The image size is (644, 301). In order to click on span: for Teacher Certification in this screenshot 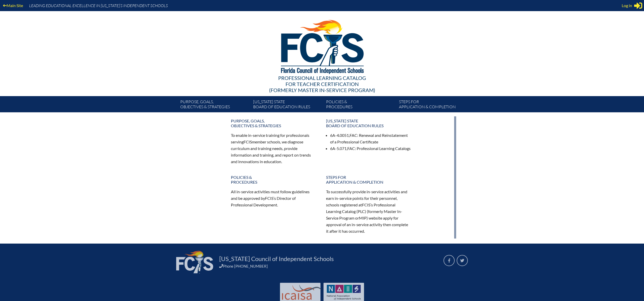, I will do `click(322, 84)`.